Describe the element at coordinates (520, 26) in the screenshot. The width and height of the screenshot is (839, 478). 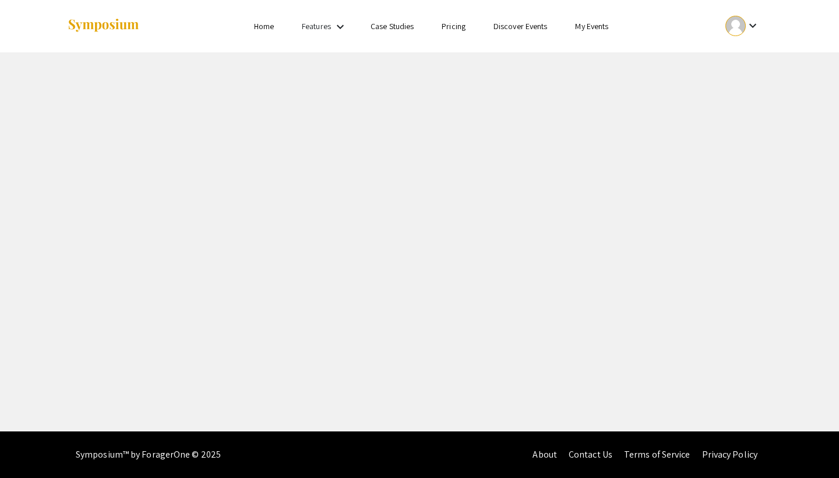
I see `a: Discover Events` at that location.